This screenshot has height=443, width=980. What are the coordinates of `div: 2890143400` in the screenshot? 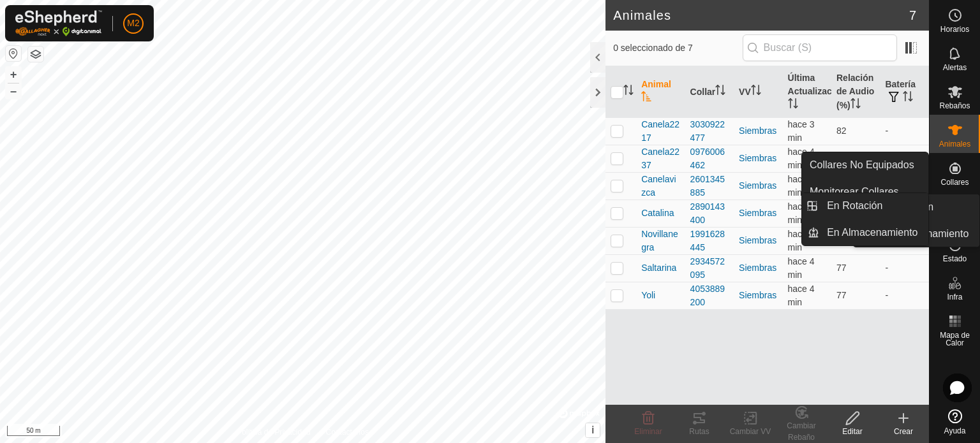 It's located at (710, 214).